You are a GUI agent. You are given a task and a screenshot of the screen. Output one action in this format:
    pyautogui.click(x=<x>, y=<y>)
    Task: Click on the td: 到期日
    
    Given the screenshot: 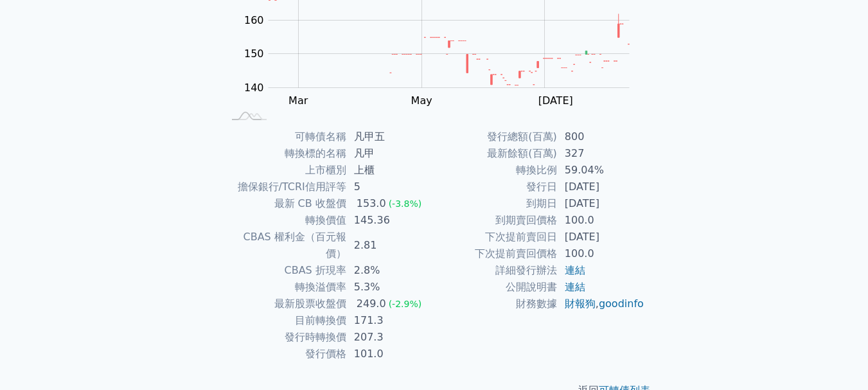 What is the action you would take?
    pyautogui.click(x=495, y=203)
    